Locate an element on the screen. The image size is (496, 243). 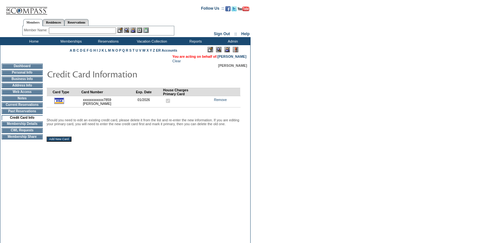
img: pgTtlCreditCardInfo.gif is located at coordinates (111, 74).